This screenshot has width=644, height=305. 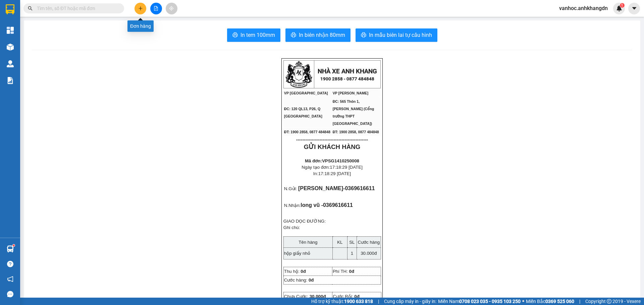 I want to click on button: file-add, so click(x=156, y=8).